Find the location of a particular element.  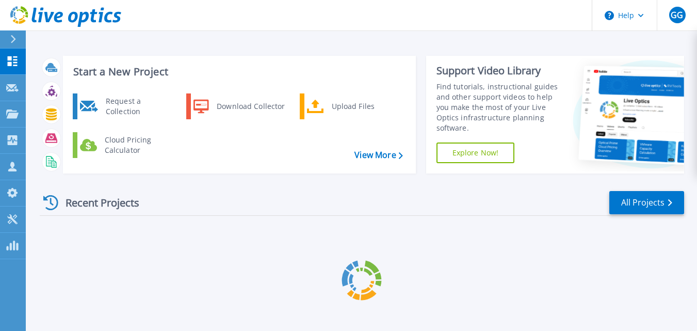

a: View More is located at coordinates (378, 155).